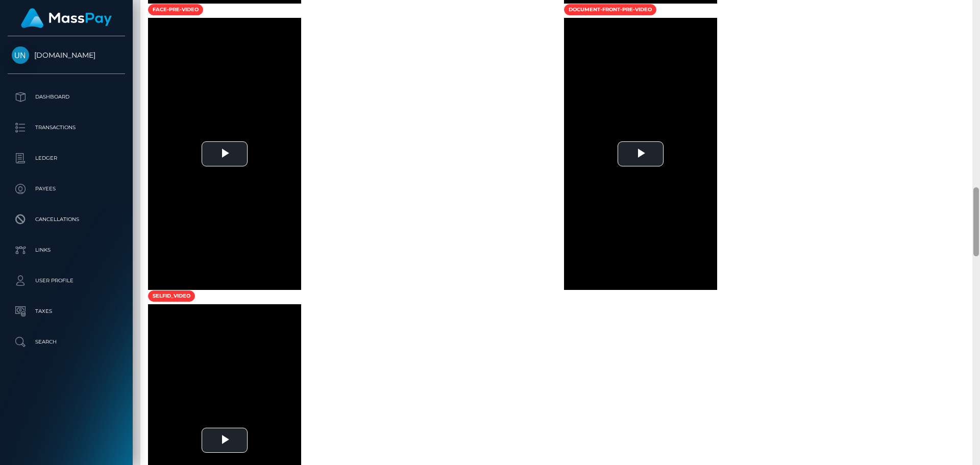  What do you see at coordinates (67, 281) in the screenshot?
I see `a: User Profile` at bounding box center [67, 281].